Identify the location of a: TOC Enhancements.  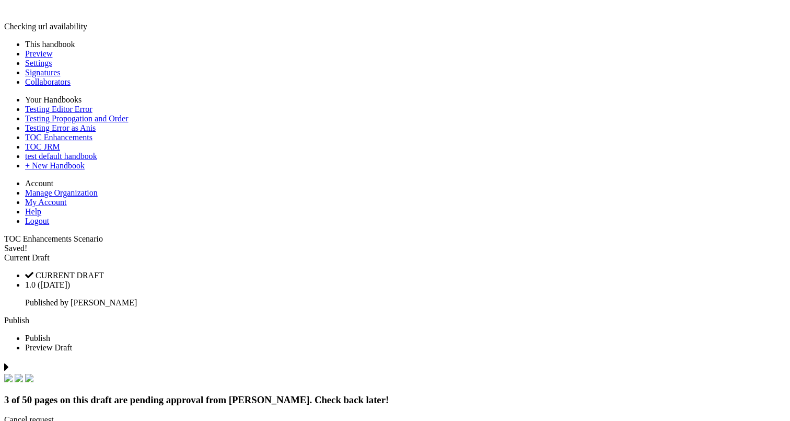
(59, 137).